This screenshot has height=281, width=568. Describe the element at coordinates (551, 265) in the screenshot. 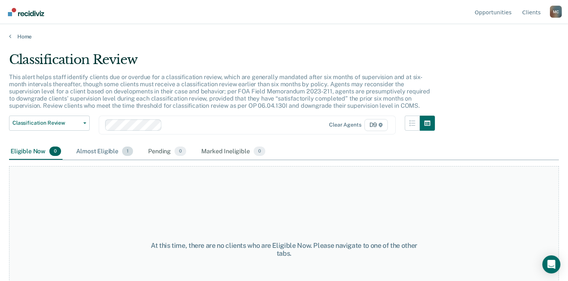

I see `div: Open Intercom Messenger` at that location.